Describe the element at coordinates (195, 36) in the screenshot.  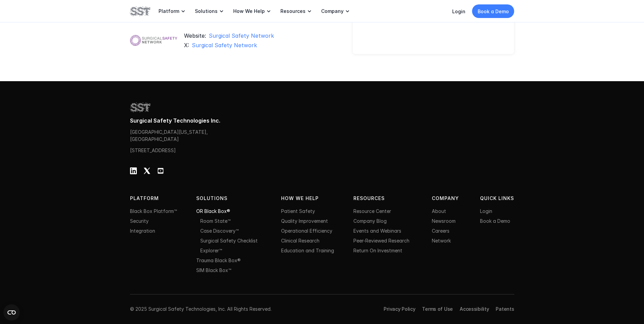
I see `p: Website:` at that location.